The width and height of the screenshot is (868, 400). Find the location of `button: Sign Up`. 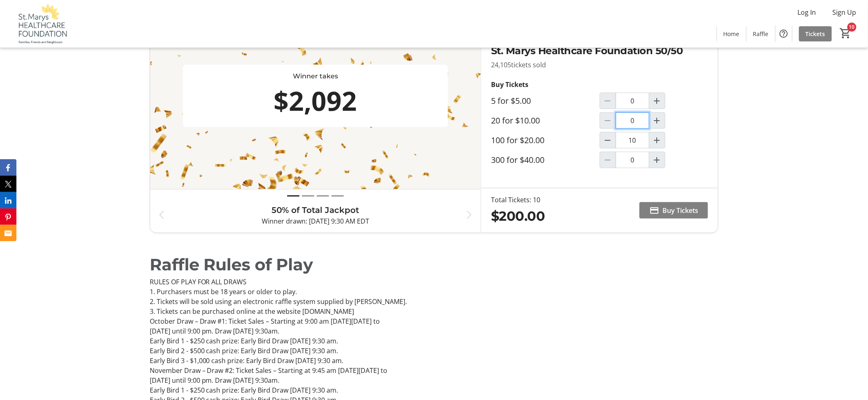

button: Sign Up is located at coordinates (845, 12).